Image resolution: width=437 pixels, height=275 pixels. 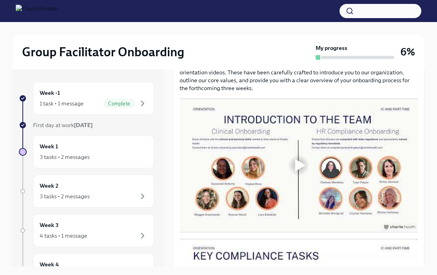 I want to click on p: We are delighted to have you with us. As an initial step, we kindly ask you to watch our orientat..., so click(x=299, y=76).